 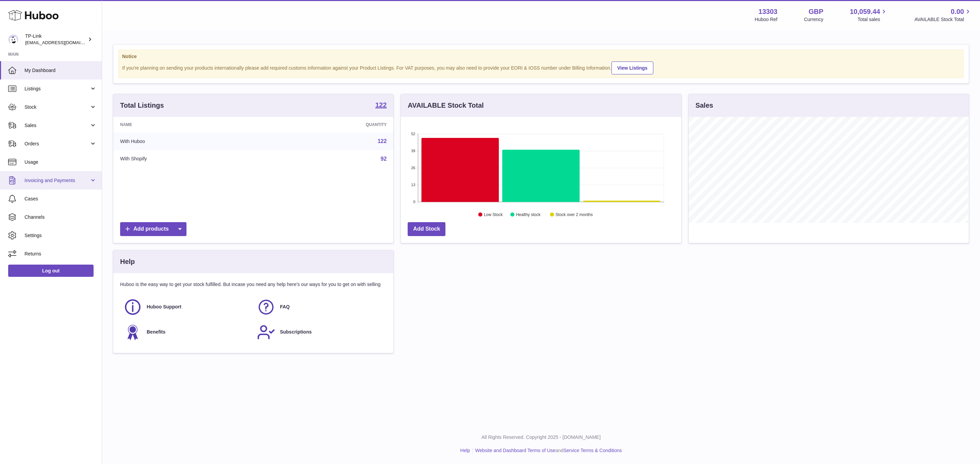 What do you see at coordinates (813, 19) in the screenshot?
I see `div: Currency` at bounding box center [813, 19].